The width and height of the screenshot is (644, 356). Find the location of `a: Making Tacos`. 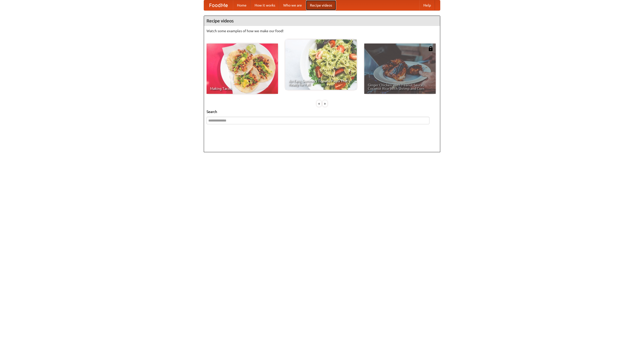

a: Making Tacos is located at coordinates (242, 69).